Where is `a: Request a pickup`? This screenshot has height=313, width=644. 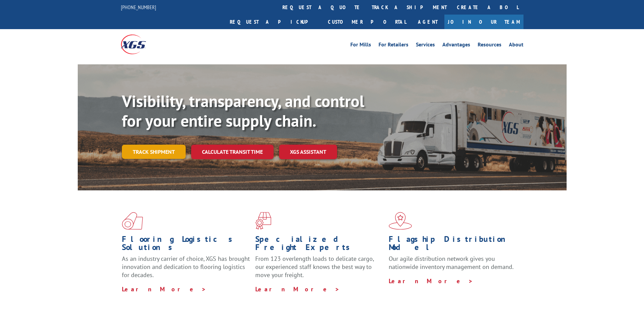 a: Request a pickup is located at coordinates (274, 22).